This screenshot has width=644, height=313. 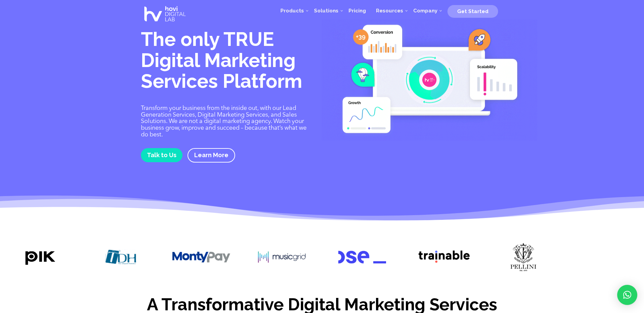 What do you see at coordinates (227, 62) in the screenshot?
I see `h1: The only TRUE Digital Marketing Services Platform` at bounding box center [227, 62].